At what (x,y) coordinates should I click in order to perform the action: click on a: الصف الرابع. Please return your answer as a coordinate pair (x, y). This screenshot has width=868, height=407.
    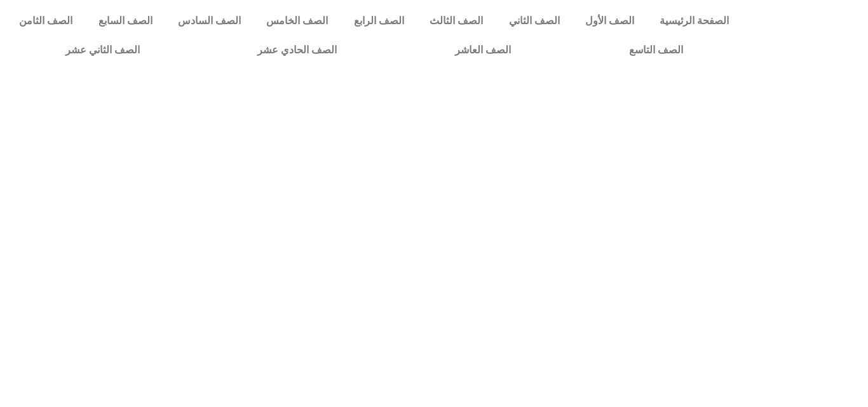
    Looking at the image, I should click on (378, 21).